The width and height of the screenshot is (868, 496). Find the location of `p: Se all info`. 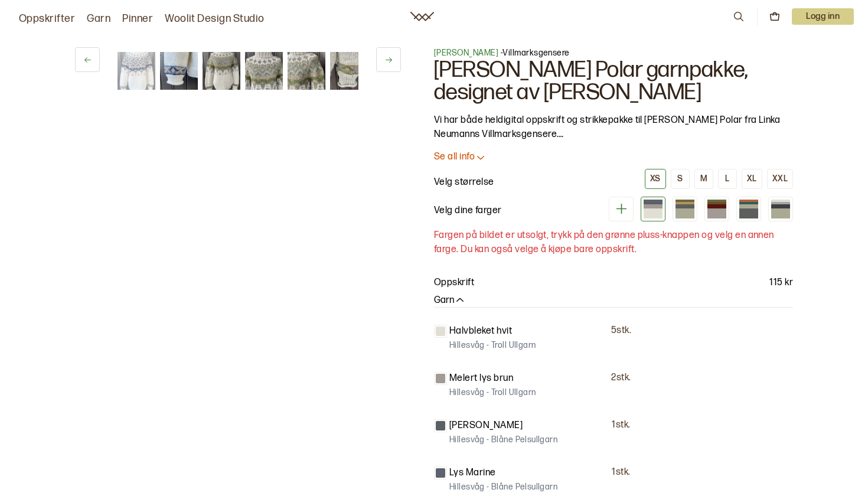

p: Se all info is located at coordinates (454, 157).